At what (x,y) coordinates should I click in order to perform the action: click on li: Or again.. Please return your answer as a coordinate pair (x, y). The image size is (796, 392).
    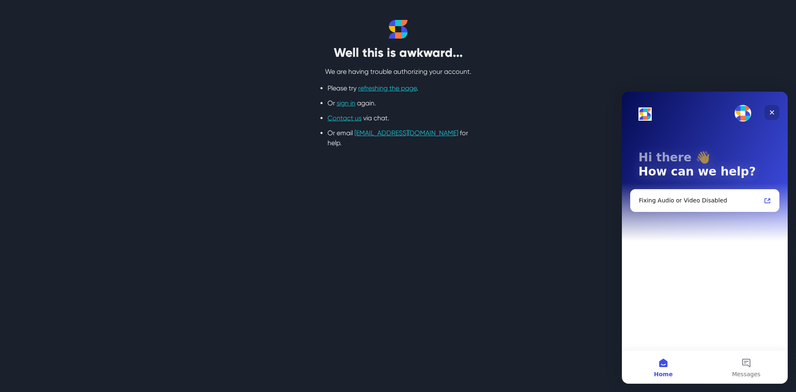
    Looking at the image, I should click on (398, 103).